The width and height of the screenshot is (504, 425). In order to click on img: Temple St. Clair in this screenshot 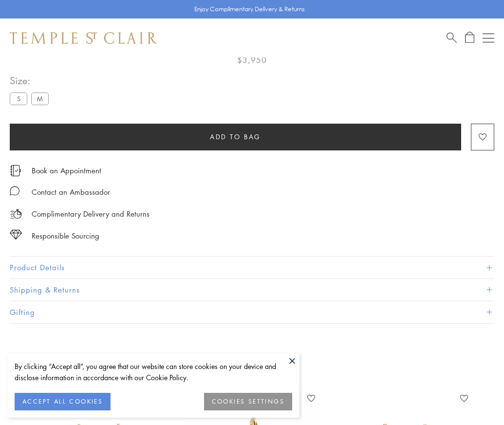, I will do `click(83, 38)`.